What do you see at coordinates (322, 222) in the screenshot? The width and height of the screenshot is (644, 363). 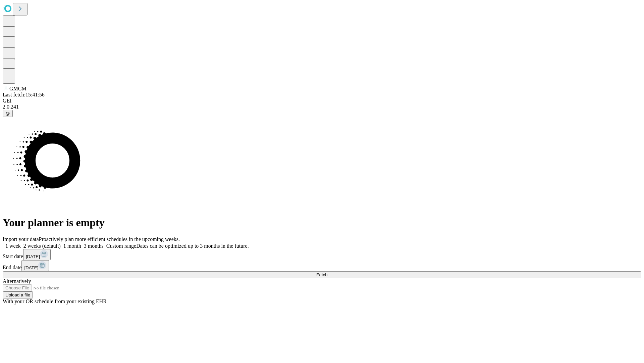 I see `h1: Your planner is empty` at bounding box center [322, 222].